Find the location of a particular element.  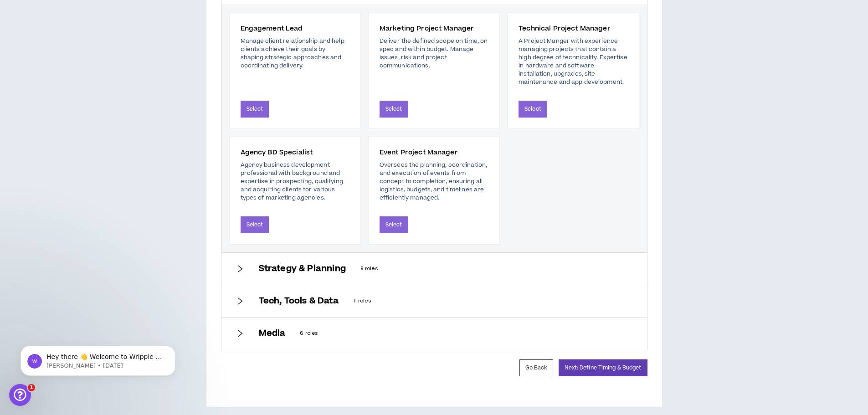

h6: Strategy & Planning is located at coordinates (302, 268).